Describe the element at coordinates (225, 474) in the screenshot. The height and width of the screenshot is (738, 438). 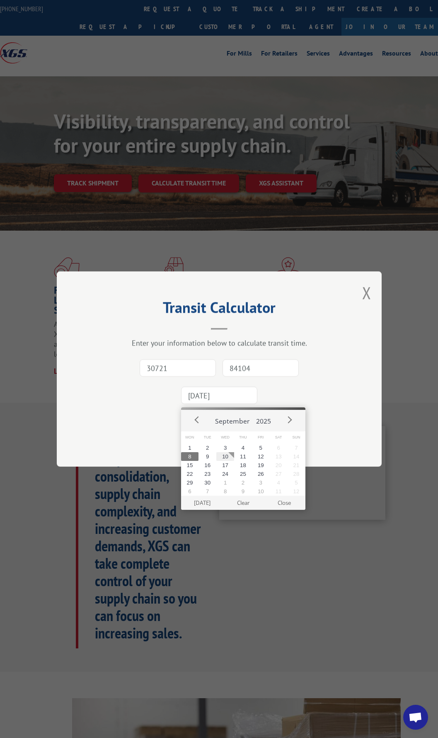
I see `button: 24` at that location.